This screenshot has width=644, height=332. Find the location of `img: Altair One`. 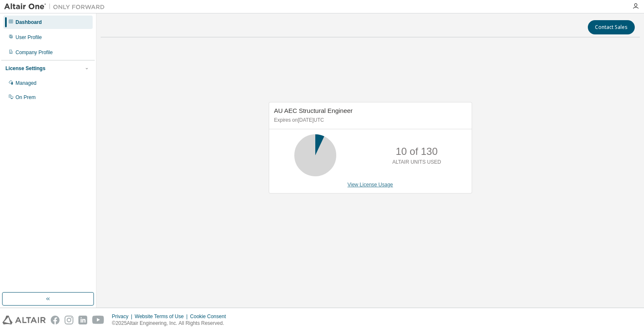

img: Altair One is located at coordinates (57, 6).